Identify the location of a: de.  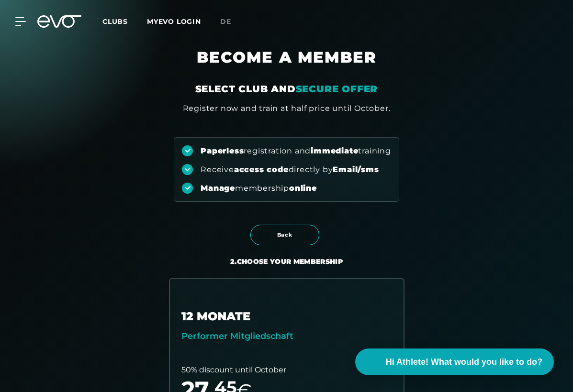
(231, 21).